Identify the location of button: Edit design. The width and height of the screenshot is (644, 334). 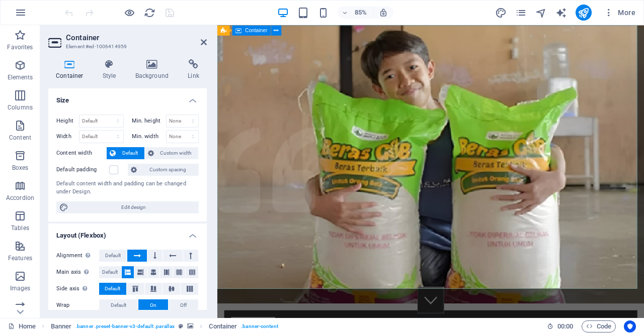
(127, 207).